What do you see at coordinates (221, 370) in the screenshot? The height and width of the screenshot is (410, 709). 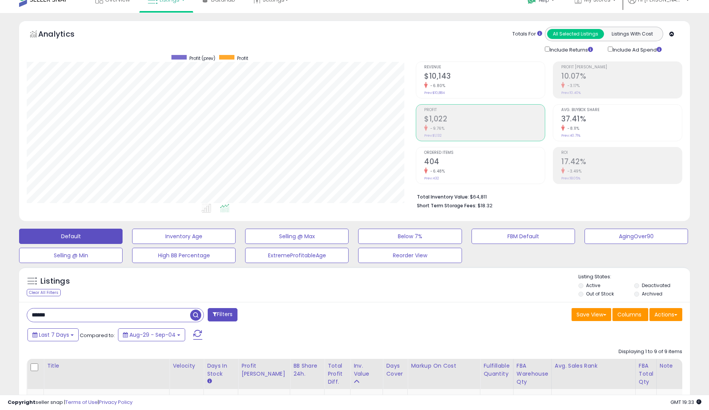 I see `div: Days In Stock` at bounding box center [221, 370].